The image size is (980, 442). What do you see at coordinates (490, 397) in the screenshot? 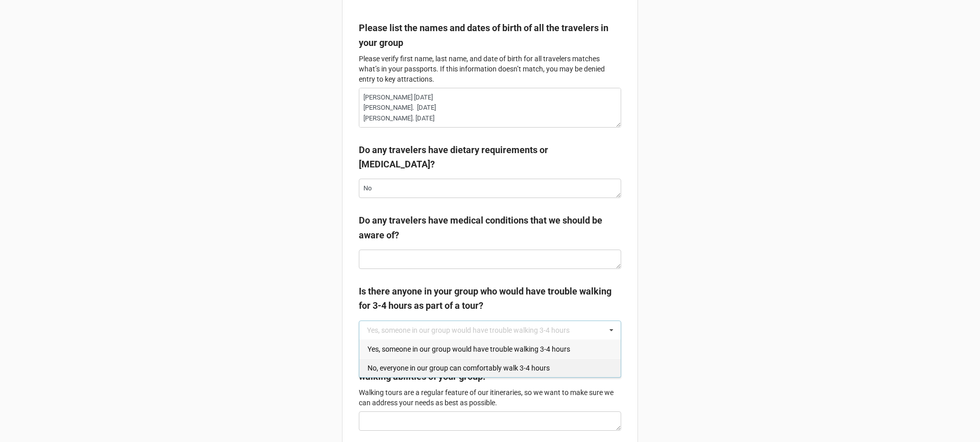
I see `p: Walking tours are a regular feature of our itineraries, so we want to make sure we can address yo...` at bounding box center [490, 397].